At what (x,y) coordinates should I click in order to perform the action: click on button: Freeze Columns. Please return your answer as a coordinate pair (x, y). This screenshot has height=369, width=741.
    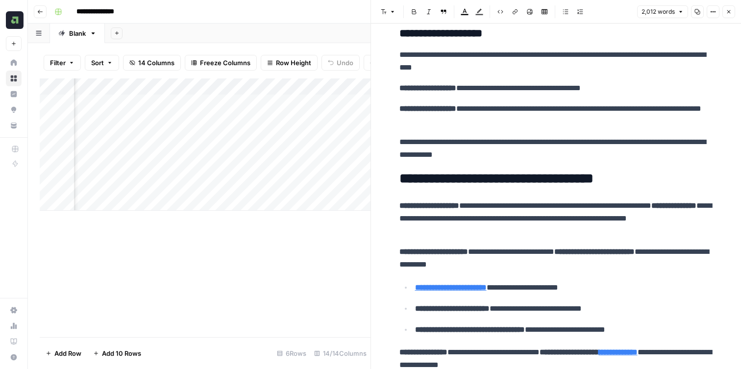
    Looking at the image, I should click on (221, 63).